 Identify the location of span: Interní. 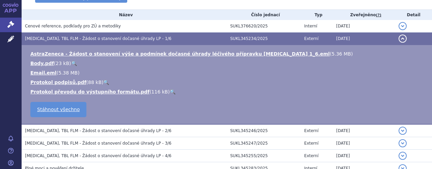
(311, 26).